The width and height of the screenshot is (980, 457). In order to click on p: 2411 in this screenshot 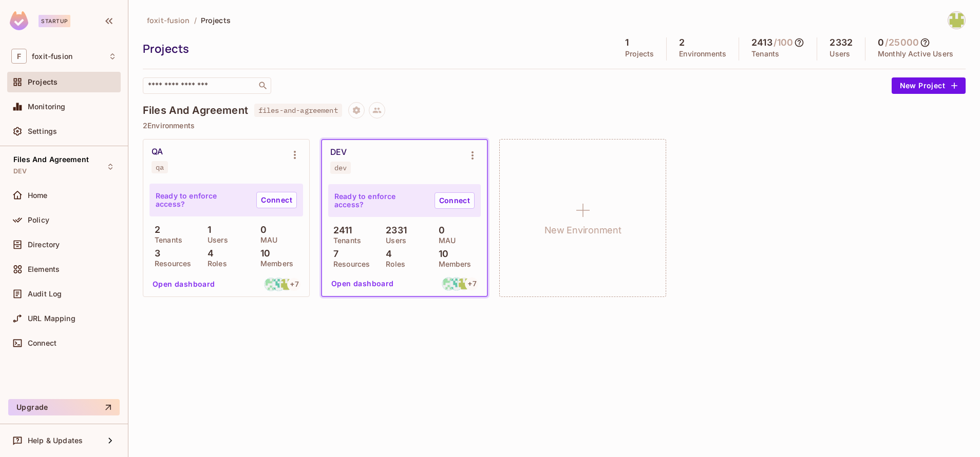, I will do `click(340, 230)`.